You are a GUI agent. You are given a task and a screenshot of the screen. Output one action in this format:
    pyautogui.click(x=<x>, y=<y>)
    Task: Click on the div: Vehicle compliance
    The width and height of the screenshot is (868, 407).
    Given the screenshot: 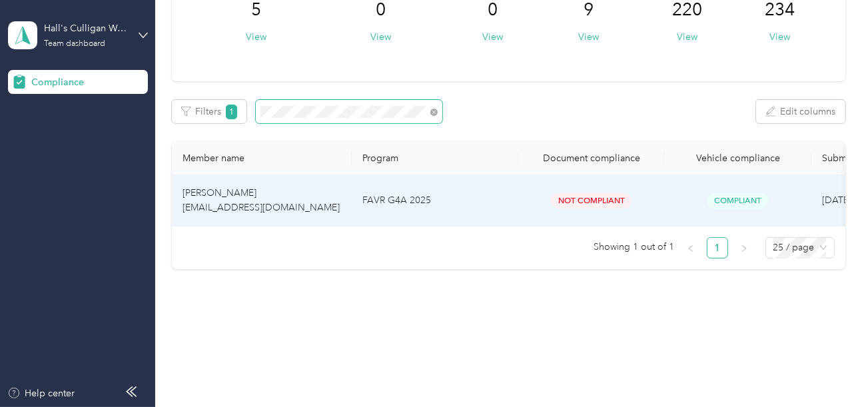 What is the action you would take?
    pyautogui.click(x=738, y=158)
    